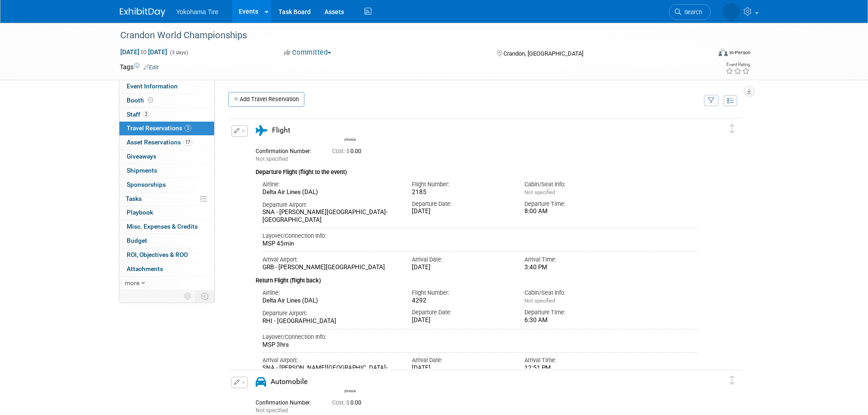  What do you see at coordinates (573, 368) in the screenshot?
I see `div: 12:51 PM` at bounding box center [573, 368].